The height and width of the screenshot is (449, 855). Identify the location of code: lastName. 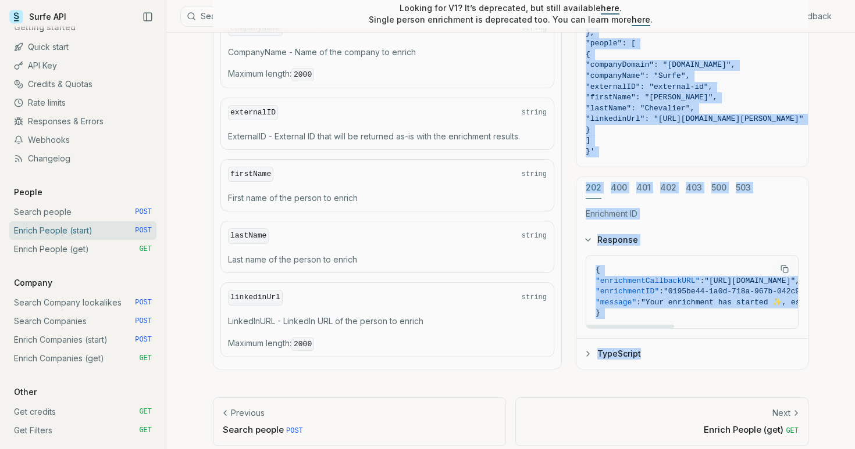
(248, 236).